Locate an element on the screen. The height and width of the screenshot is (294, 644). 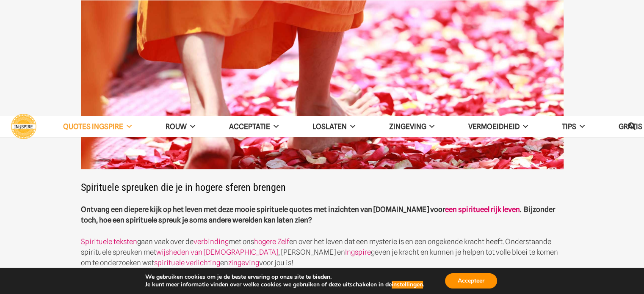
p: Je kunt meer informatie vinden over welke cookies we gebruiken of deze uitschakelen in de . is located at coordinates (285, 285).